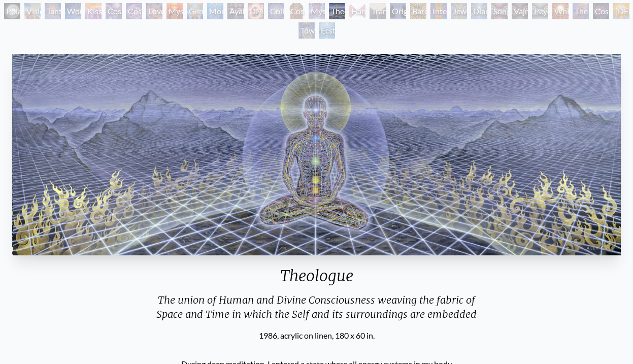  Describe the element at coordinates (500, 11) in the screenshot. I see `div: Song of Vajra Being` at that location.